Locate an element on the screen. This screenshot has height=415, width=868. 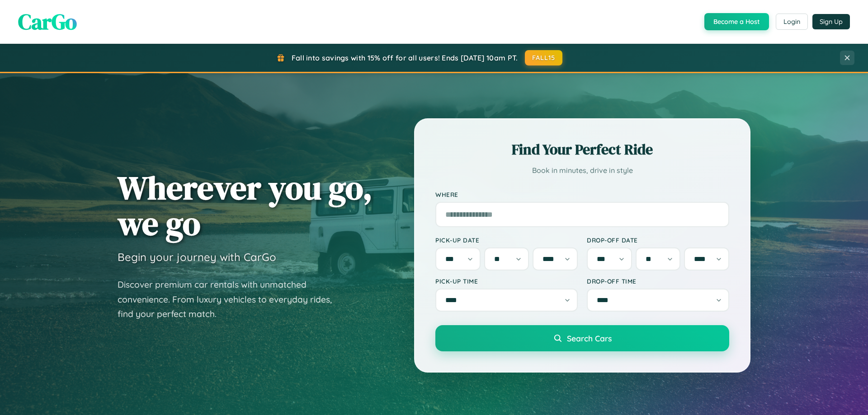
p: Book in minutes, drive in style is located at coordinates (582, 171).